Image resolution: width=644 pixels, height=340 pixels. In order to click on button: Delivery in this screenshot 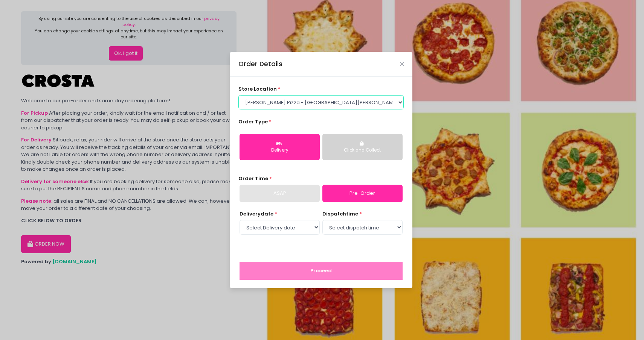, I will do `click(279, 147)`.